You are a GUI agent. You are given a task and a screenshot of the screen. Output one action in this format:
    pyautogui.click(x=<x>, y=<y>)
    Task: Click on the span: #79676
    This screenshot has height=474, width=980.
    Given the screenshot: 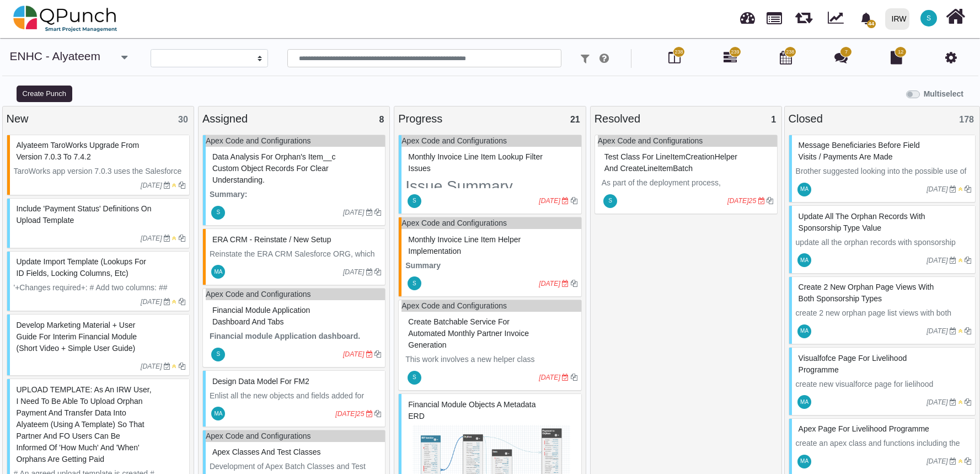 What is the action you would take?
    pyautogui.click(x=84, y=214)
    